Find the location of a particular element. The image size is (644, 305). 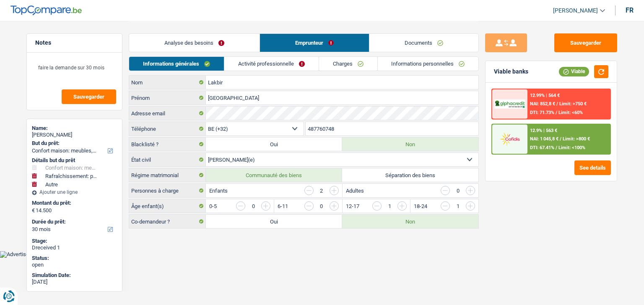

div: 12.9% | 563 € is located at coordinates (544, 130).